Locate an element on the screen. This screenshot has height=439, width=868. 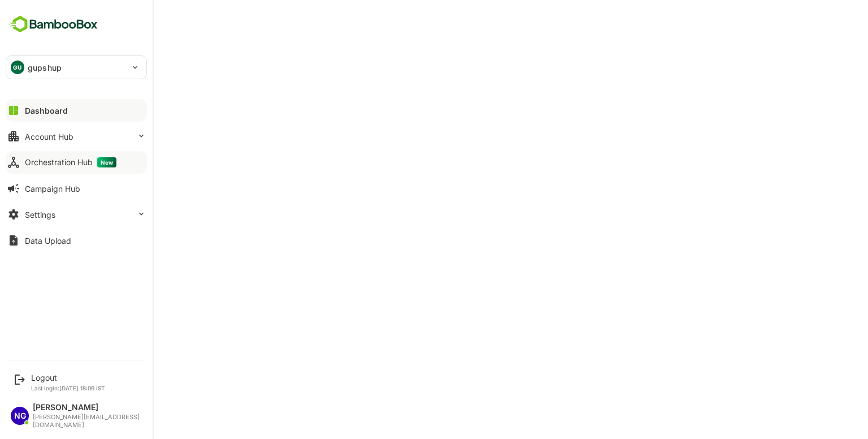
div: Dashboard is located at coordinates (47, 110).